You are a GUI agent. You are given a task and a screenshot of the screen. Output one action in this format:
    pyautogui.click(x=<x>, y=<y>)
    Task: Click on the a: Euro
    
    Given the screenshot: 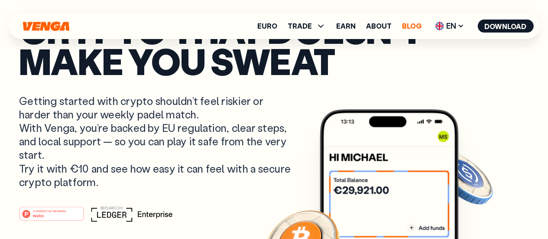 What is the action you would take?
    pyautogui.click(x=268, y=26)
    